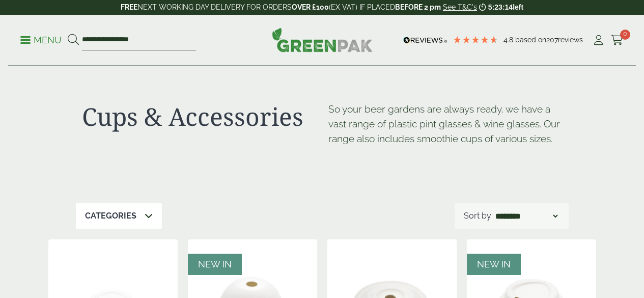 The image size is (644, 298). What do you see at coordinates (625, 35) in the screenshot?
I see `span: 0` at bounding box center [625, 35].